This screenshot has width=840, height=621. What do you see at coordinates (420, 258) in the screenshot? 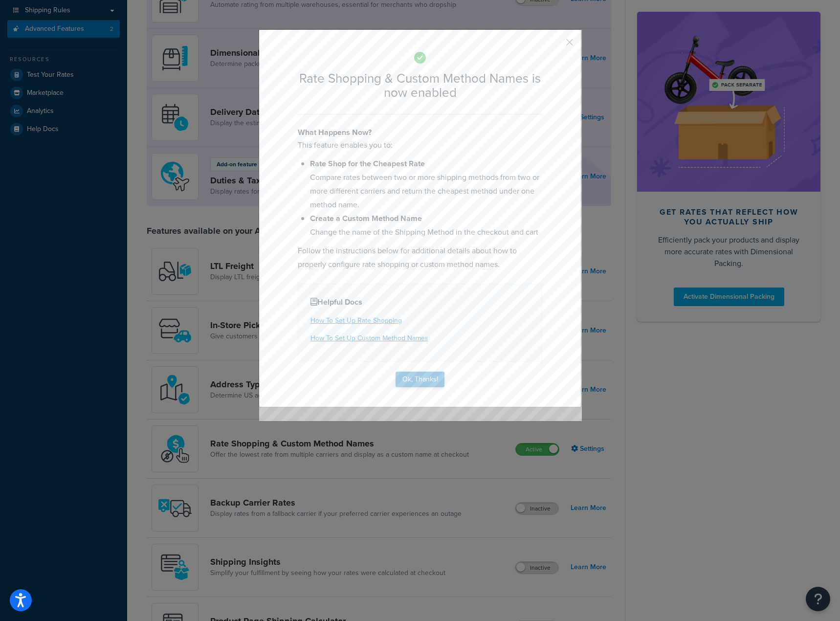
I see `p: Follow the instructions below for additional details about how to properly configure rate shoppin...` at bounding box center [420, 258].